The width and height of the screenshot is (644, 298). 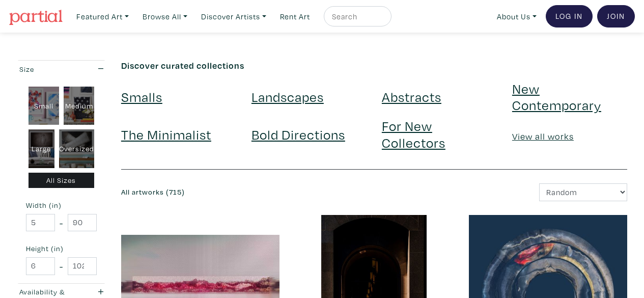 I want to click on a: Bold Directions, so click(x=299, y=134).